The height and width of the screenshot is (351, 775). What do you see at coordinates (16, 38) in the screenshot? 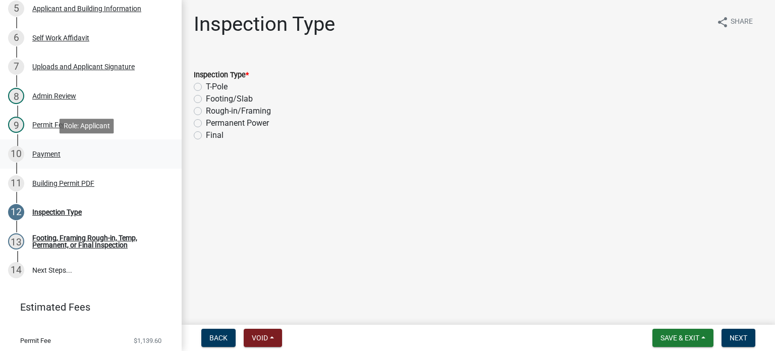
I see `div: 6` at bounding box center [16, 38].